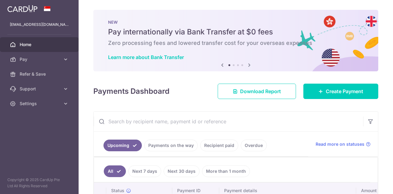  I want to click on h6: Zero processing fees and lowered transfer cost for your overseas expenses, so click(236, 43).